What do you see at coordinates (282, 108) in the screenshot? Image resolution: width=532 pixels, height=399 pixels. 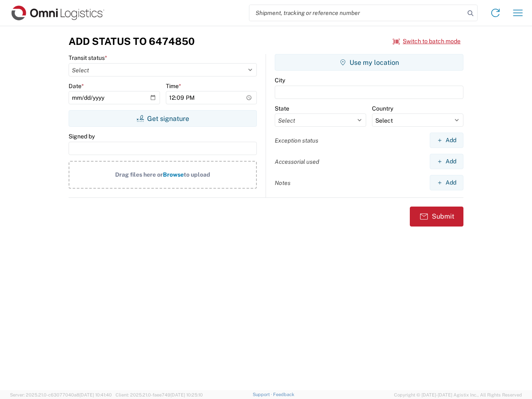 I see `label: State` at bounding box center [282, 108].